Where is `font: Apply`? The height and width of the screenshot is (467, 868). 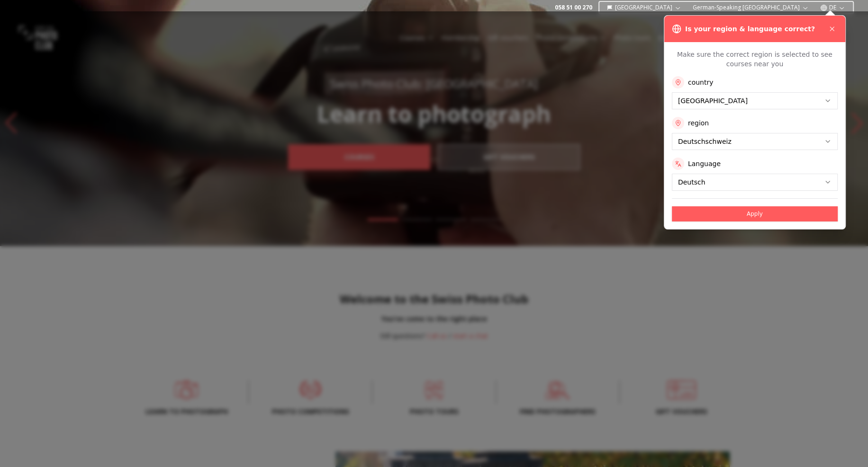
font: Apply is located at coordinates (754, 214).